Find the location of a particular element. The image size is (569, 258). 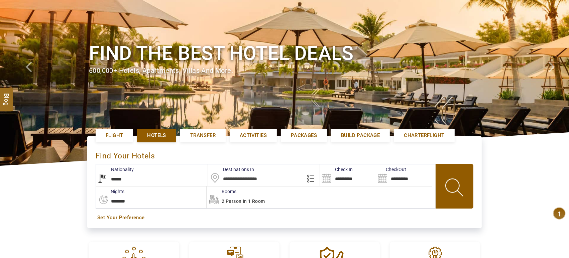

a: Transfer is located at coordinates (203, 135).